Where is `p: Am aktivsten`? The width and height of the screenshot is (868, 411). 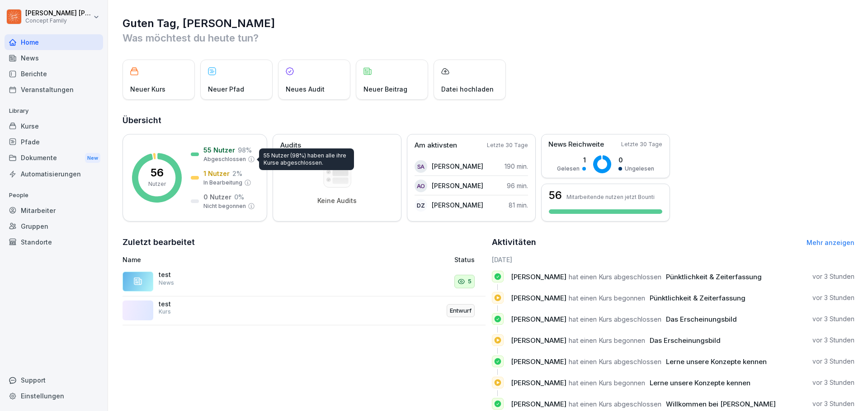
p: Am aktivsten is located at coordinates (436, 146).